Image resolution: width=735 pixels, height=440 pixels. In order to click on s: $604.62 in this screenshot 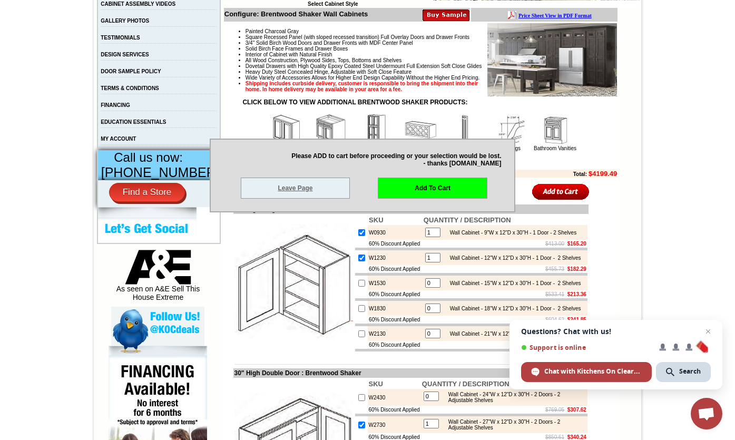, I will do `click(555, 319)`.